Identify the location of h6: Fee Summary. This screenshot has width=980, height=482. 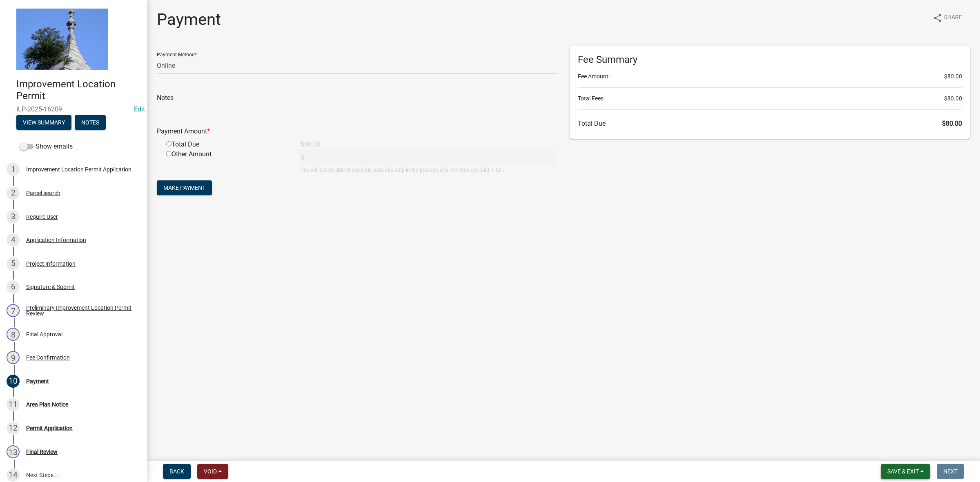
(770, 59).